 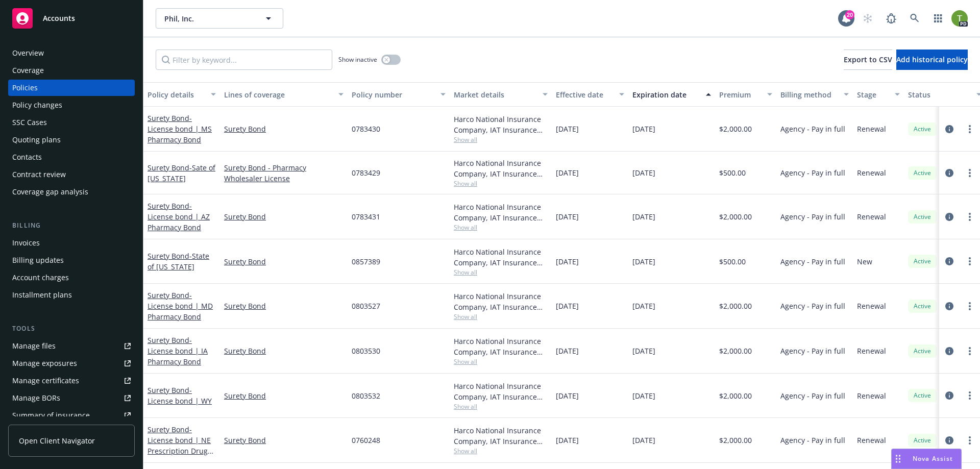 I want to click on div: Tools, so click(x=71, y=328).